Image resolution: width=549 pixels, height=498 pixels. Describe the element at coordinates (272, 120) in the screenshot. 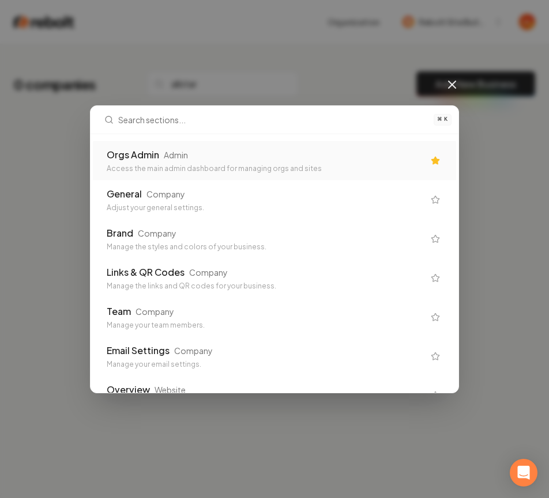

I see `input: Search sections...` at that location.